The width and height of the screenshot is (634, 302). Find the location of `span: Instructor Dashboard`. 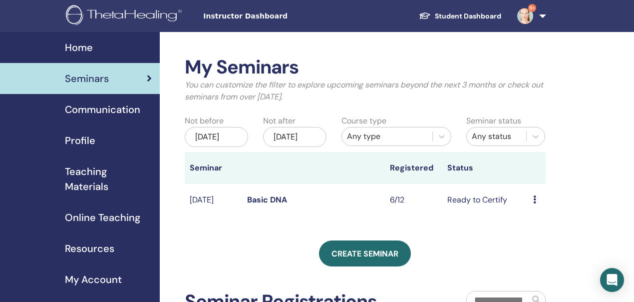

span: Instructor Dashboard is located at coordinates (278, 16).